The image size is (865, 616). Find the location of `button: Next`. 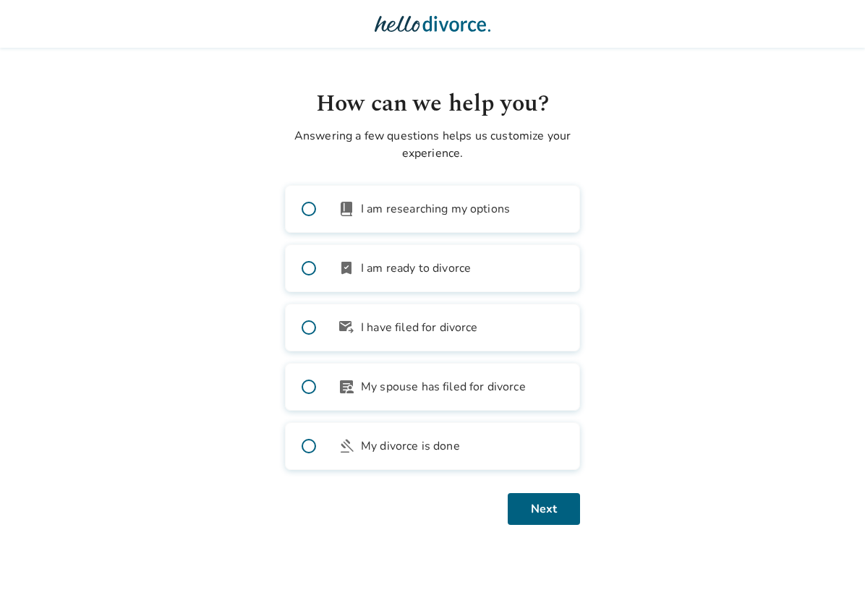

button: Next is located at coordinates (544, 509).